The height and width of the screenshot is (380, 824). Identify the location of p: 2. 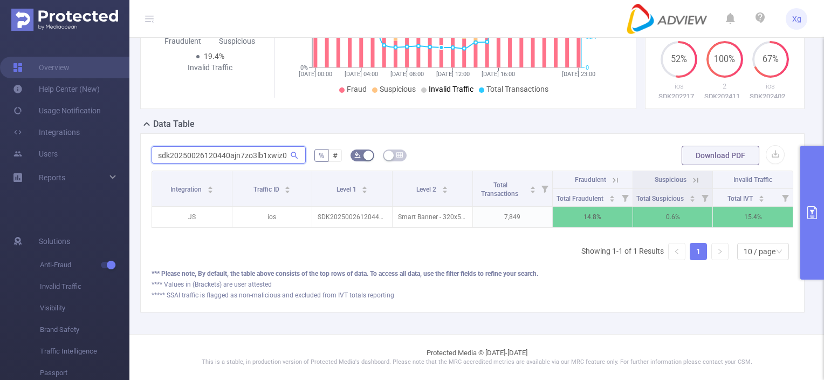
(725, 86).